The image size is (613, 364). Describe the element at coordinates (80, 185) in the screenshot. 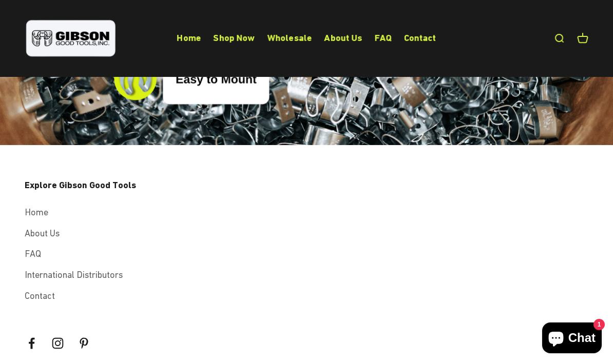

I see `p: Explore Gibson Good Tools` at that location.